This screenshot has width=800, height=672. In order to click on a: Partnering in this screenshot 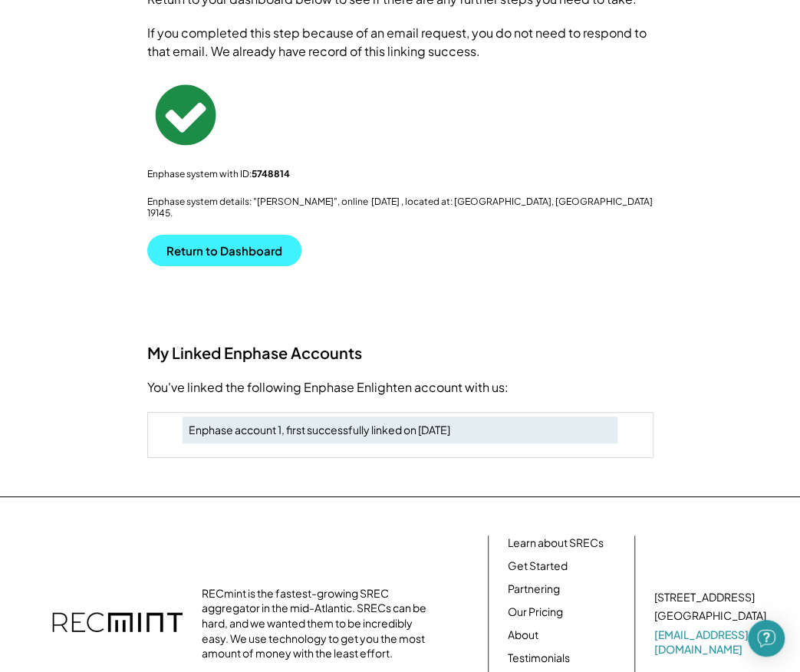, I will do `click(534, 589)`.